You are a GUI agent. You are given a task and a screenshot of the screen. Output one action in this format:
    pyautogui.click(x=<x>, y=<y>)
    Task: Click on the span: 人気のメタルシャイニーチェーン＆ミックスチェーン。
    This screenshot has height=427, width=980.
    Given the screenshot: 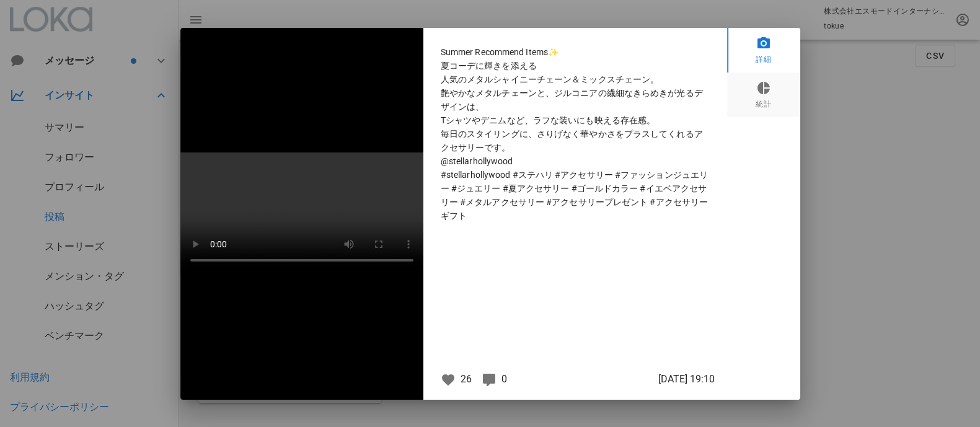 What is the action you would take?
    pyautogui.click(x=575, y=80)
    